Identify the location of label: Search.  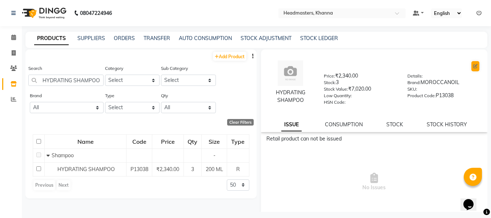
(35, 68).